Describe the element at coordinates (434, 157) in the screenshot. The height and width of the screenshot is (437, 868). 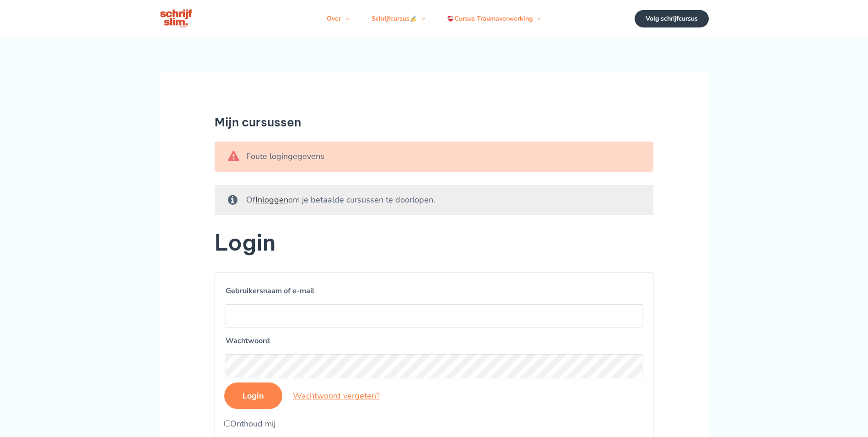
I see `div: Foute logingegevens` at that location.